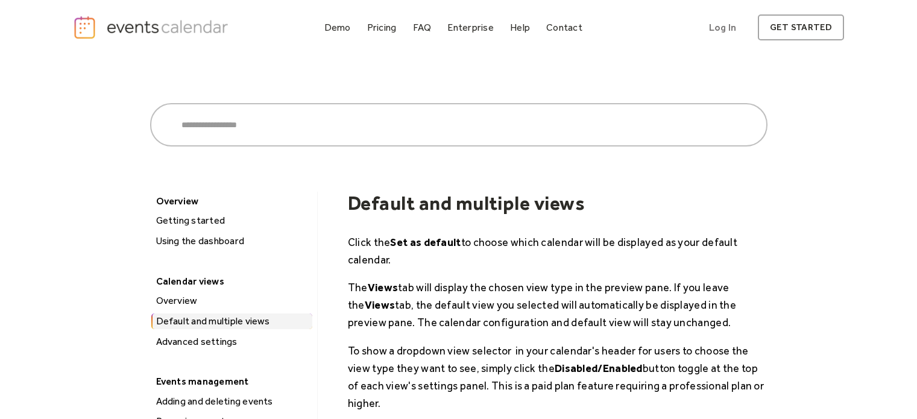 The height and width of the screenshot is (419, 917). Describe the element at coordinates (232, 342) in the screenshot. I see `div: Advanced settings` at that location.